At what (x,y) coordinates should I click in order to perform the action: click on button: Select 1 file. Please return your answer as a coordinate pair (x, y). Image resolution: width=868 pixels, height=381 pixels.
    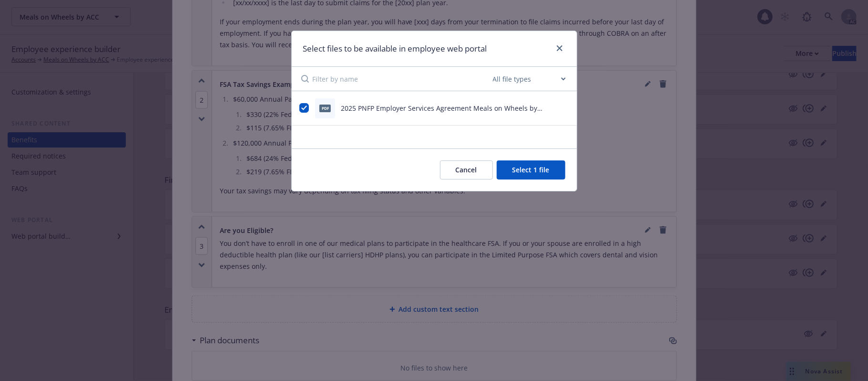
    Looking at the image, I should click on (531, 170).